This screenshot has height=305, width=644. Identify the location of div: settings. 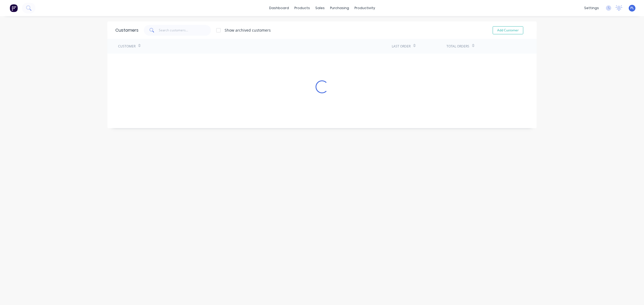
(592, 8).